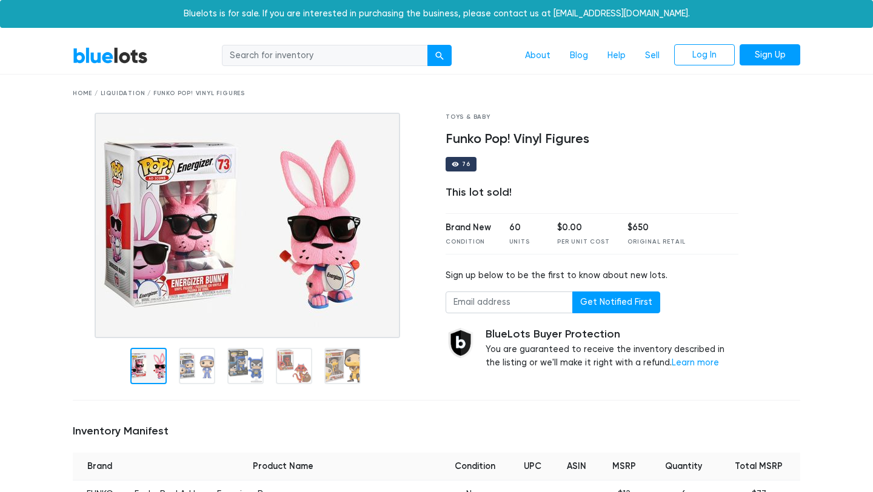 The image size is (873, 492). I want to click on a: Blog, so click(579, 56).